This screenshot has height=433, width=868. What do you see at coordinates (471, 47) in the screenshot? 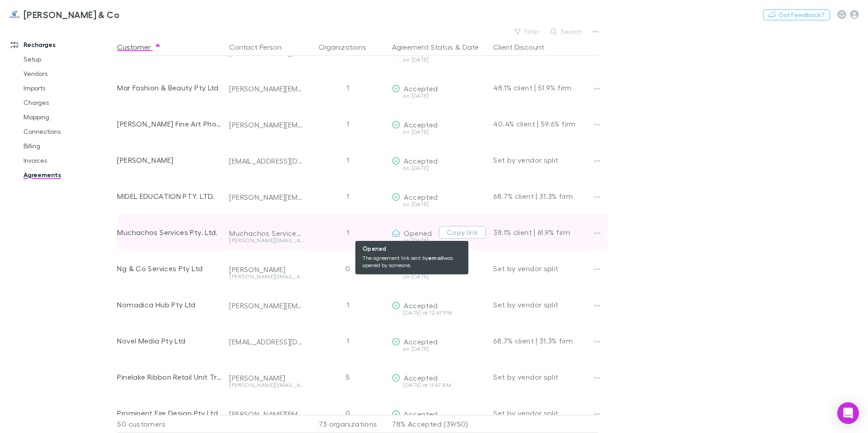
I see `button: Date` at bounding box center [471, 47].